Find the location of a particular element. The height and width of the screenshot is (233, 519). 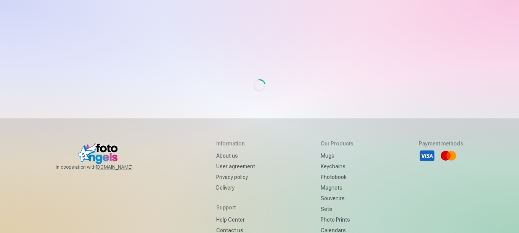

a: Sets is located at coordinates (337, 209).